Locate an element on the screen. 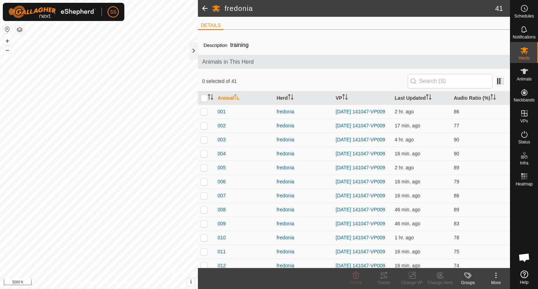  div: Change VP is located at coordinates (412, 283).